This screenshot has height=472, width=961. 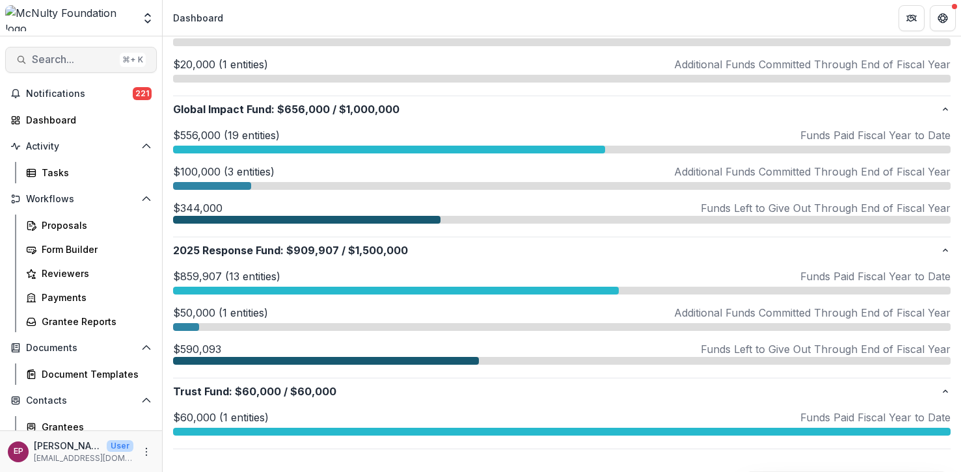 What do you see at coordinates (89, 427) in the screenshot?
I see `a: Grantees` at bounding box center [89, 427].